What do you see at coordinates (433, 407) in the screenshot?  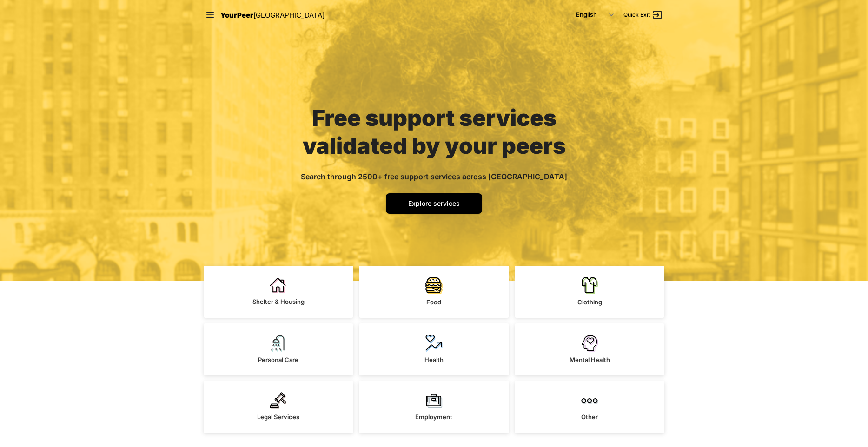 I see `a: Employment` at bounding box center [433, 407].